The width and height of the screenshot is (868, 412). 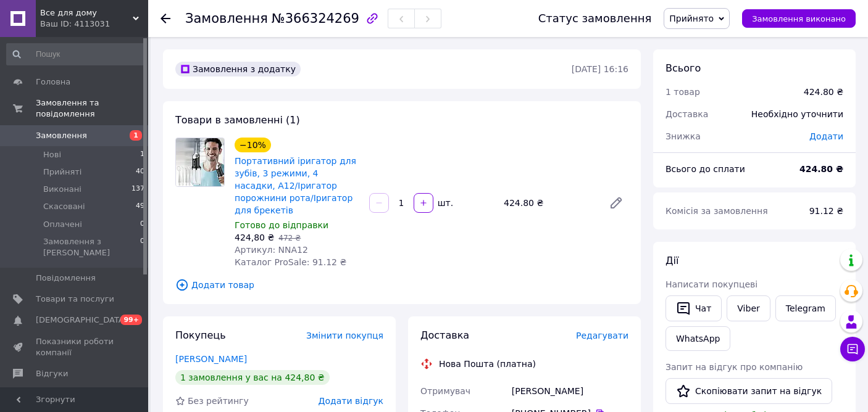 I want to click on button: Чат, so click(x=693, y=309).